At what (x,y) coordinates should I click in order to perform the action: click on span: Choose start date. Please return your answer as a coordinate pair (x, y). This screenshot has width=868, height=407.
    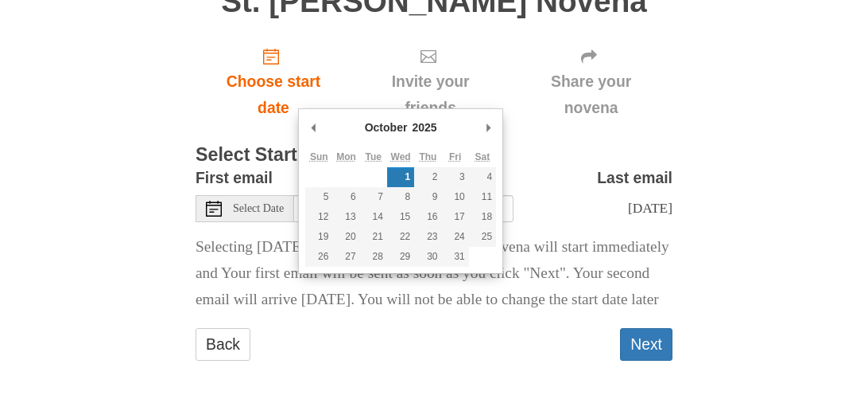
    Looking at the image, I should click on (274, 95).